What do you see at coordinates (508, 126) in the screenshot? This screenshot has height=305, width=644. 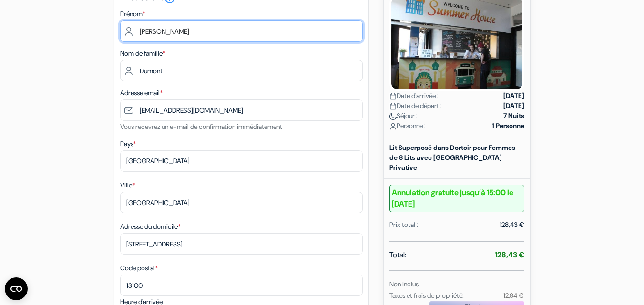 I see `strong: 1 Personne` at bounding box center [508, 126].